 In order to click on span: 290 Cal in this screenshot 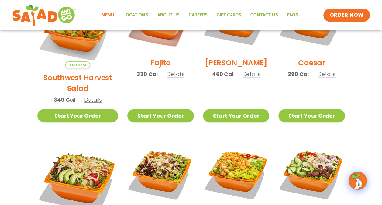, I will do `click(298, 74)`.